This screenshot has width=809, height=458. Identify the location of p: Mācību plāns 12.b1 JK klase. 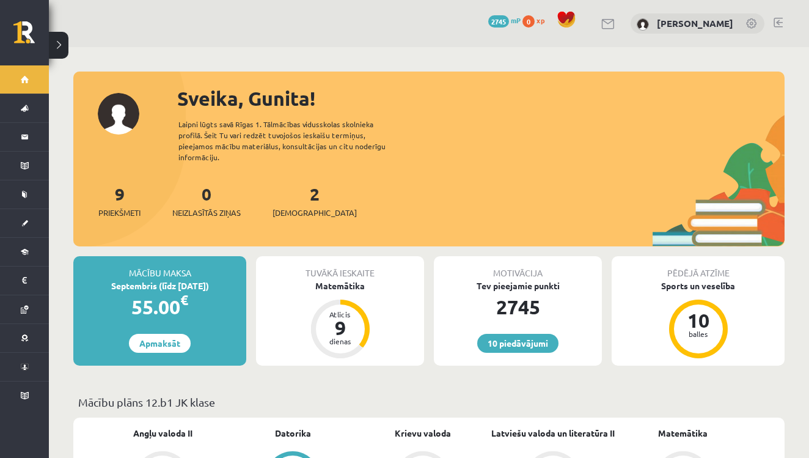
(429, 402).